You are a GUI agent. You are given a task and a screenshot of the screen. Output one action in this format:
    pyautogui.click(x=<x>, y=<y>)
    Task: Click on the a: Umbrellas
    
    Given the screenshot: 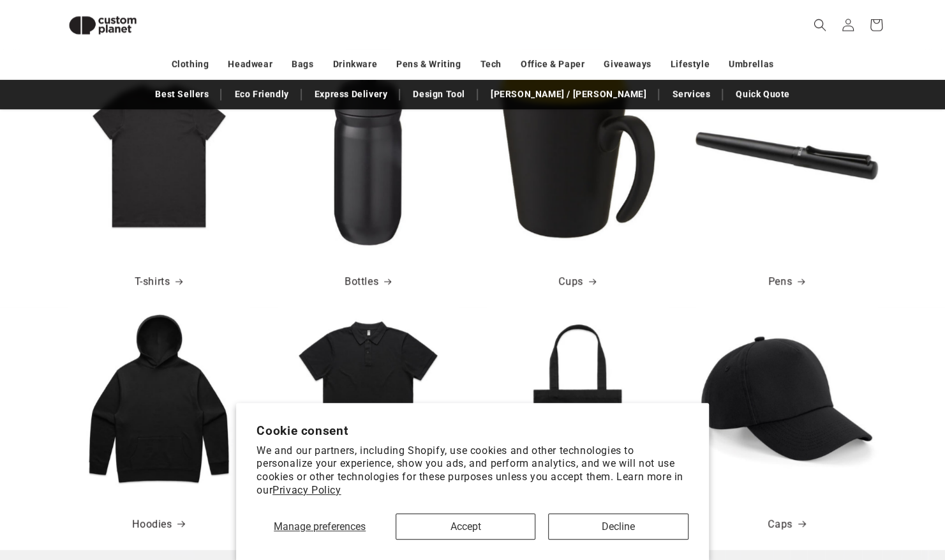 What is the action you would take?
    pyautogui.click(x=751, y=64)
    